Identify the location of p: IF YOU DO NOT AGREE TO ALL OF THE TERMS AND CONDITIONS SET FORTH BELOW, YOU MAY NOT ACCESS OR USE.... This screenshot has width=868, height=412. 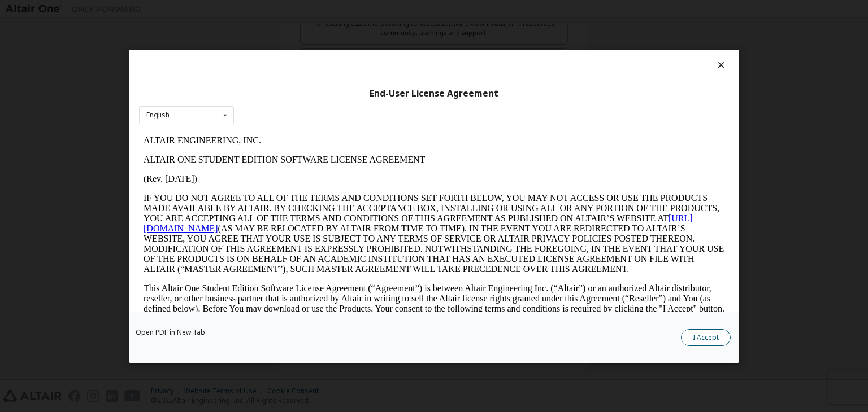
(295, 103).